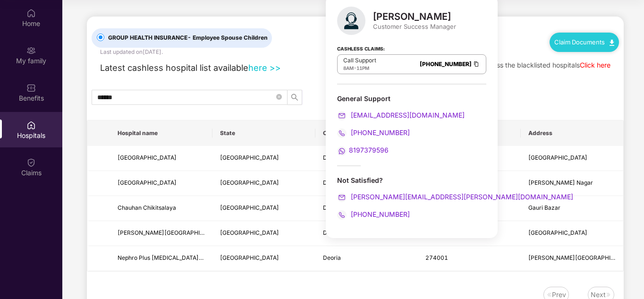  I want to click on img: svg+xml;base64,PHN2ZyBpZD0iQmVuZWZpdHMiIHhtbG5zPSJodHRwOi8vd3d3LnczLm9yZy8yMDAwL3N2ZyIgd2lkdGg9Ij..., so click(31, 88).